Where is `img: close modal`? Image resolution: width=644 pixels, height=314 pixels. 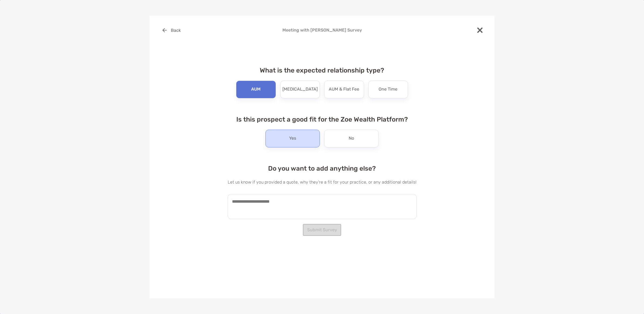 img: close modal is located at coordinates (480, 30).